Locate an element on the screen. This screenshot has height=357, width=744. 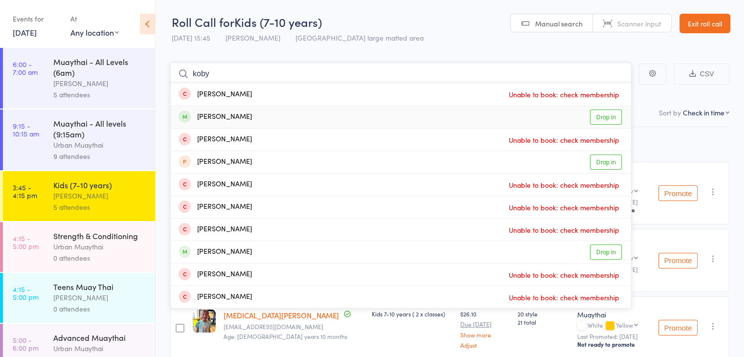
span: Kids (7-10 years) is located at coordinates (278, 22).